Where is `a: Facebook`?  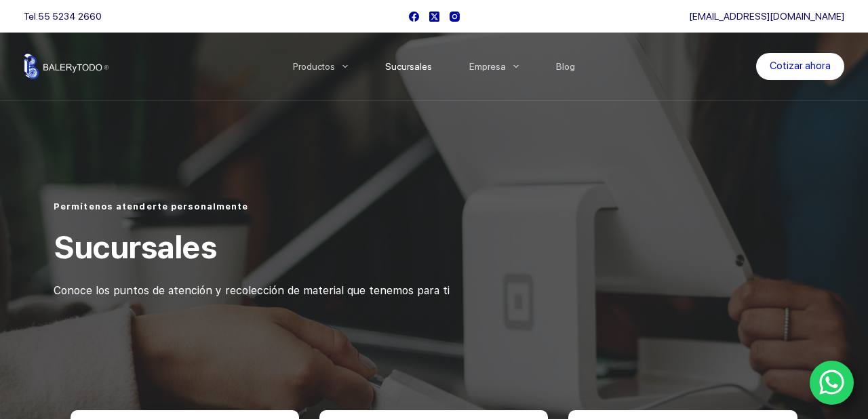 a: Facebook is located at coordinates (414, 16).